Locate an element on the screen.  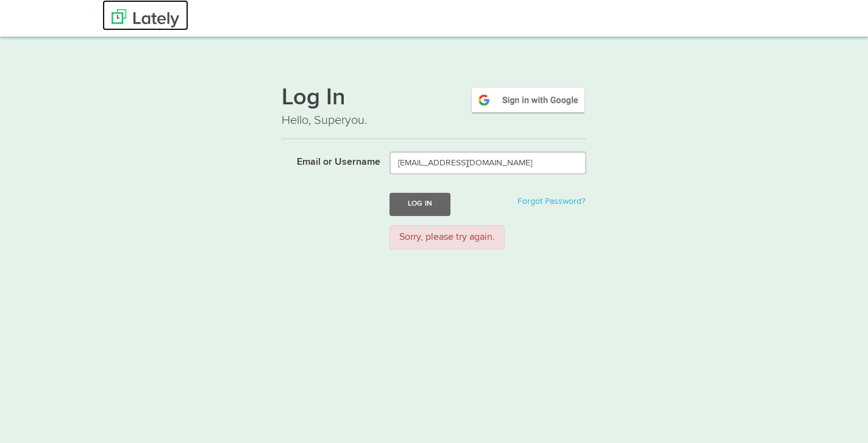
h1: Log In is located at coordinates (434, 99).